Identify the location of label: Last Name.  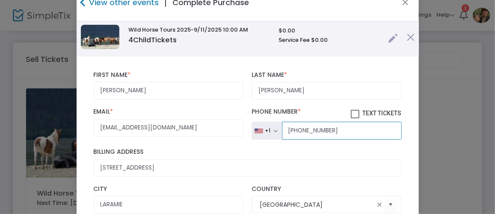
(327, 75).